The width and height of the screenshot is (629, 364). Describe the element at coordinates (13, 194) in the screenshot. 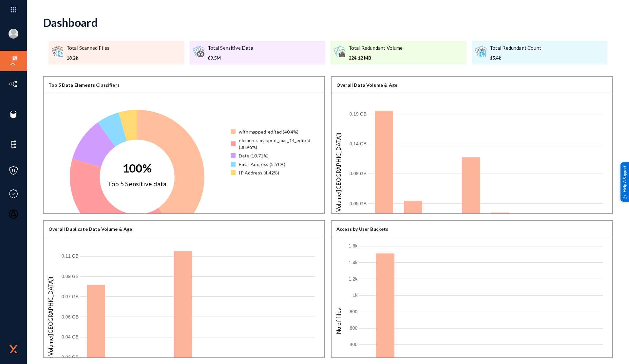

I see `img: icon-compliance.svg` at that location.